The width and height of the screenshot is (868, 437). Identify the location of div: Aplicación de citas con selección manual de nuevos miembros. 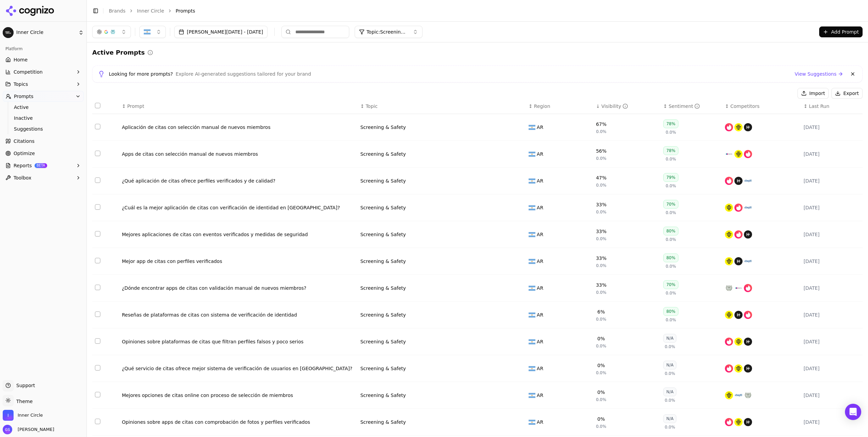
(238, 127).